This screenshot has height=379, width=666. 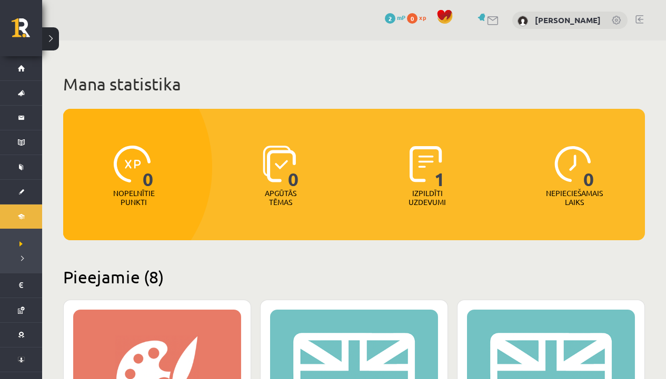 I want to click on img: icon-clock-7be60019b62300814b6bd22b8e044499b485619524d84068768e800edab66f18.svg, so click(x=572, y=164).